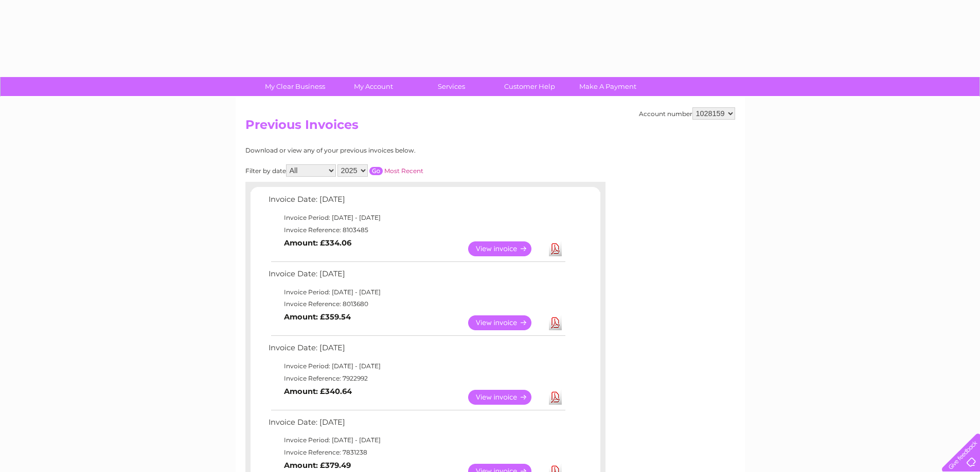  I want to click on div: Download or view any of your previous invoices below., so click(380, 151).